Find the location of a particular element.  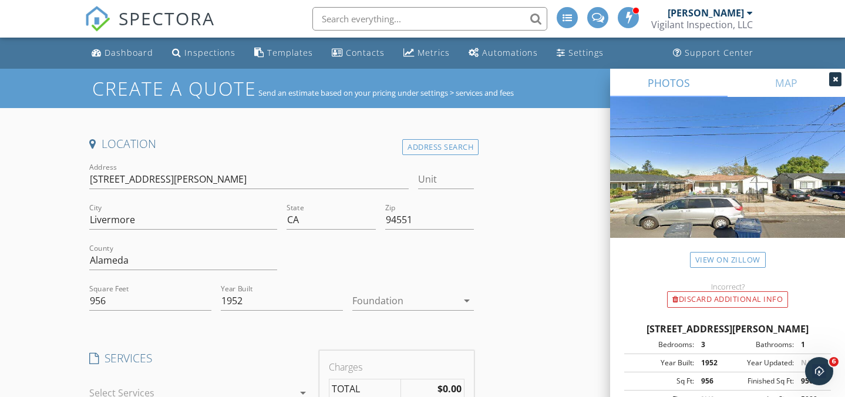

div: Templates is located at coordinates (290, 52).